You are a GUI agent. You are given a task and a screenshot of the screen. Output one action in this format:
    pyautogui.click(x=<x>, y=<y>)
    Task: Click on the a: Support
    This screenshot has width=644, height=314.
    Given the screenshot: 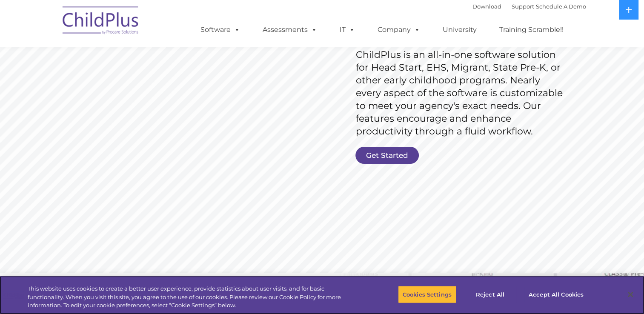 What is the action you would take?
    pyautogui.click(x=523, y=6)
    